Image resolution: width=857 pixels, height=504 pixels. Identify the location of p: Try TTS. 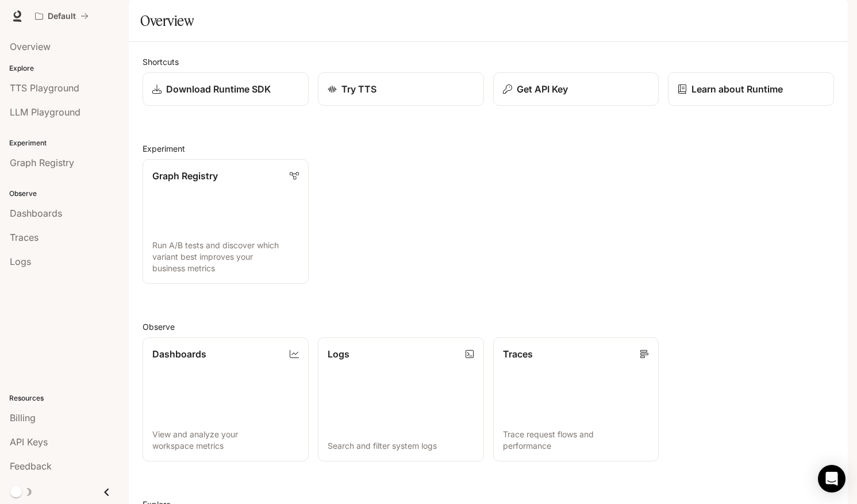
(359, 89).